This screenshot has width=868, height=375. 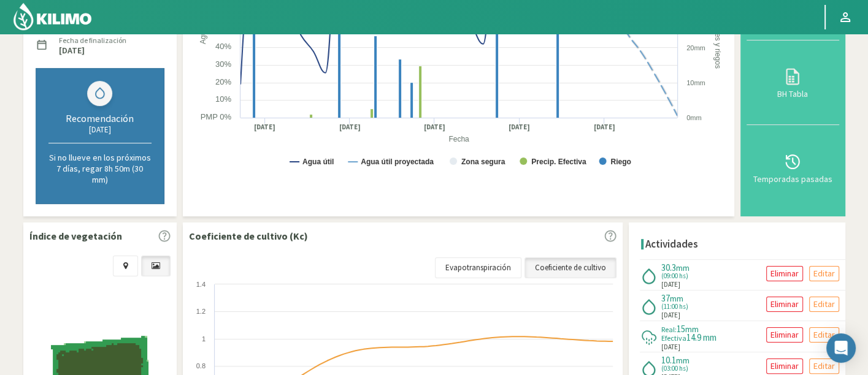 What do you see at coordinates (793, 179) in the screenshot?
I see `div: Temporadas pasadas` at bounding box center [793, 179].